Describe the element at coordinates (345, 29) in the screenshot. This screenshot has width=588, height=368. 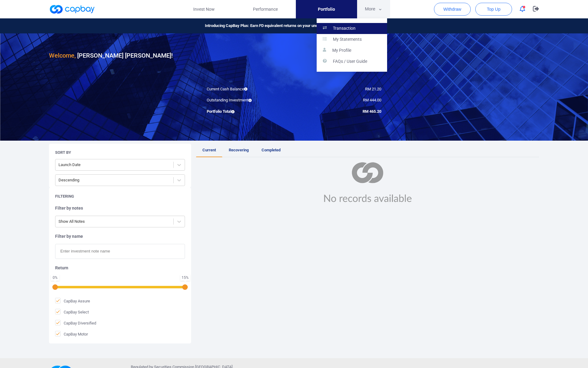
I see `p: Transaction` at that location.